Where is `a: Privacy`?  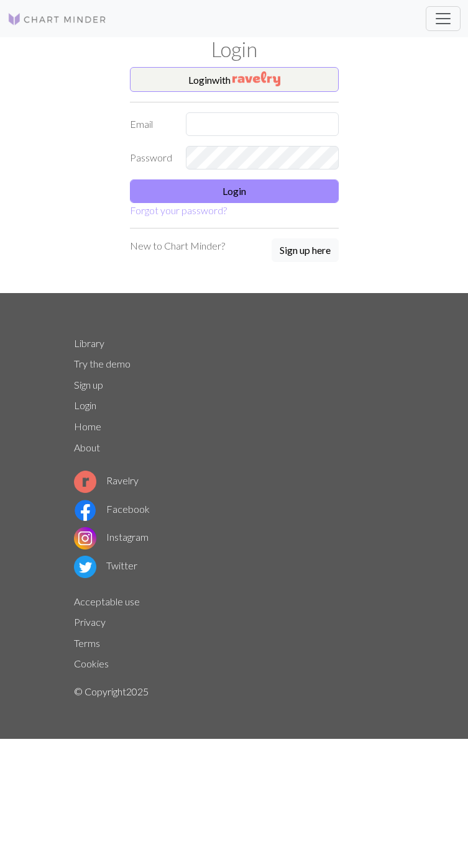
a: Privacy is located at coordinates (89, 621).